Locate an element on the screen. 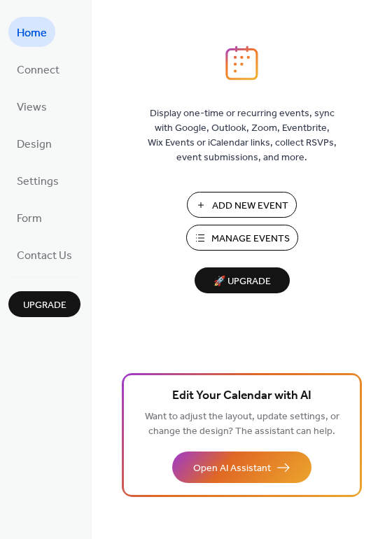  button: Upgrade is located at coordinates (44, 304).